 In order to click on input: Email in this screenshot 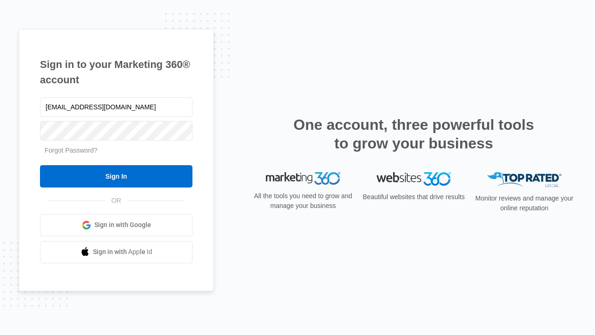, I will do `click(116, 107)`.